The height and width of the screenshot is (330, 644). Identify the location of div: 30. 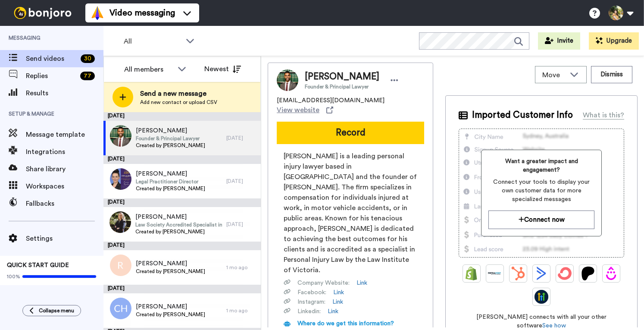
(87, 59).